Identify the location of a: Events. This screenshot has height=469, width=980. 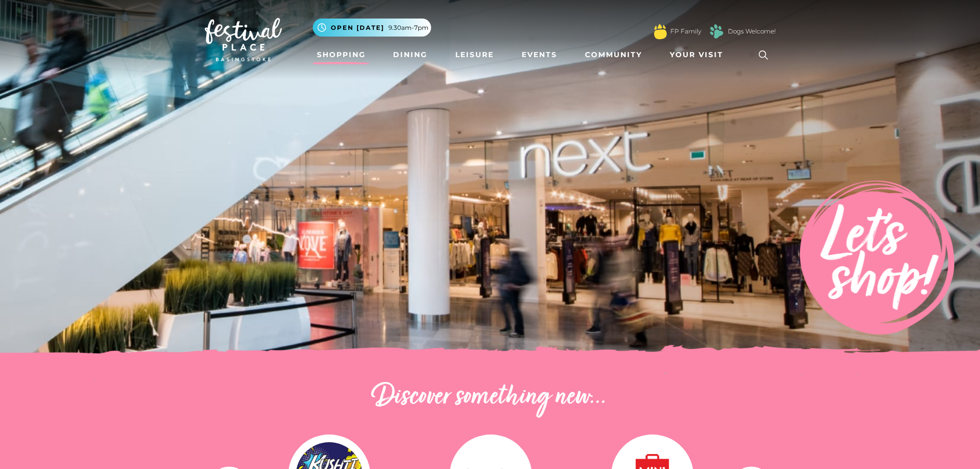
(539, 54).